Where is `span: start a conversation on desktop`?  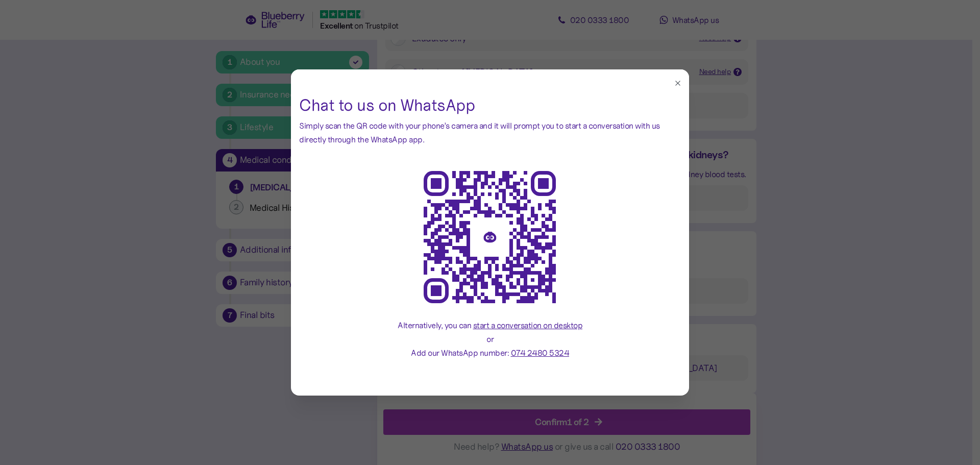
span: start a conversation on desktop is located at coordinates (528, 325).